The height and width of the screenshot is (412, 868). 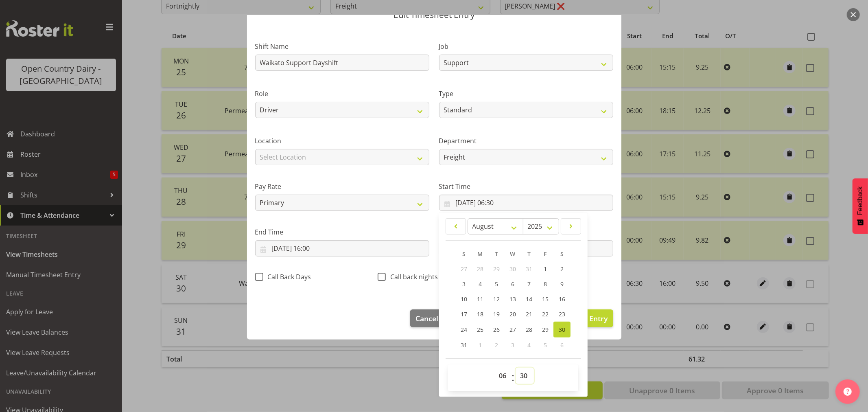 I want to click on span: 26, so click(x=496, y=330).